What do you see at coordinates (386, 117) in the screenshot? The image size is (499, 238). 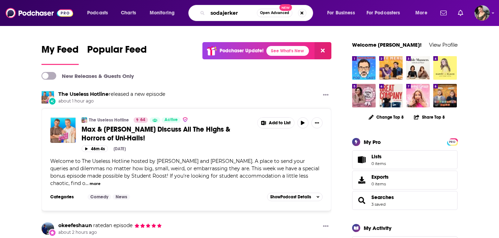 I see `button: Change Top 8` at bounding box center [386, 117].